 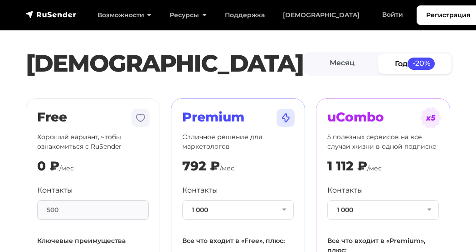 What do you see at coordinates (245, 15) in the screenshot?
I see `a: Поддержка` at bounding box center [245, 15].